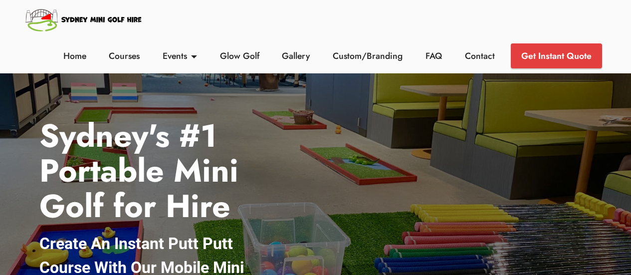  Describe the element at coordinates (84, 19) in the screenshot. I see `img: Sydney Mini Golf Hire` at that location.